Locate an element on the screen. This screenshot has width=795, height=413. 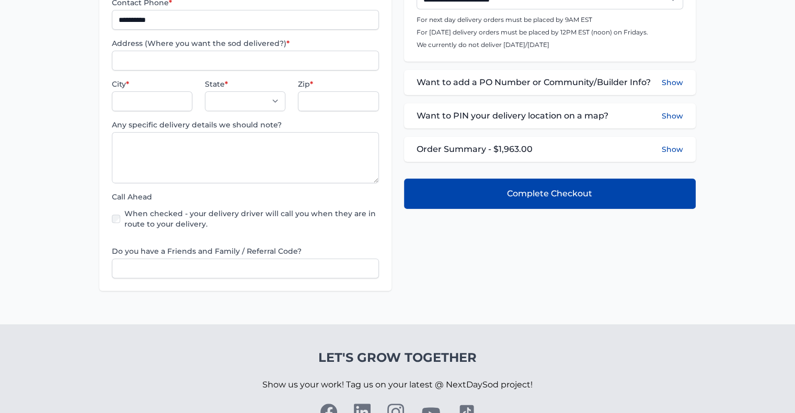
label: State is located at coordinates (245, 84).